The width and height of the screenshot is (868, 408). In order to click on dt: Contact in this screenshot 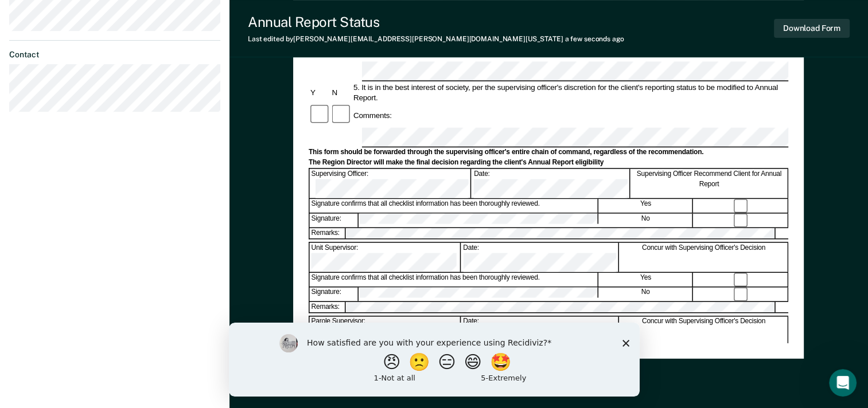, I will do `click(115, 54)`.